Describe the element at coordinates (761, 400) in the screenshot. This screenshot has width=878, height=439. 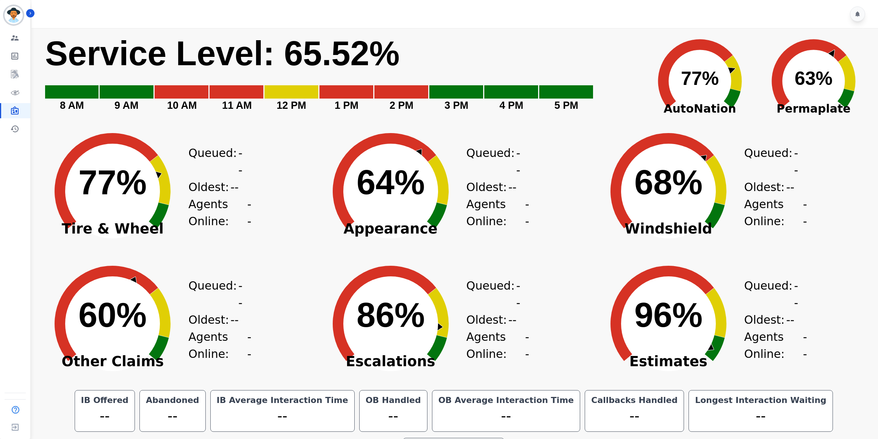
I see `div: Longest Interaction Waiting` at that location.